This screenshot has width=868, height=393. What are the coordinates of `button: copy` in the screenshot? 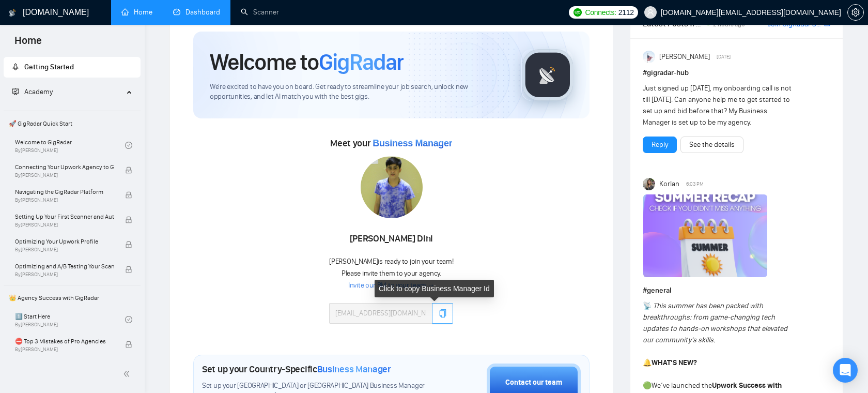 It's located at (442, 313).